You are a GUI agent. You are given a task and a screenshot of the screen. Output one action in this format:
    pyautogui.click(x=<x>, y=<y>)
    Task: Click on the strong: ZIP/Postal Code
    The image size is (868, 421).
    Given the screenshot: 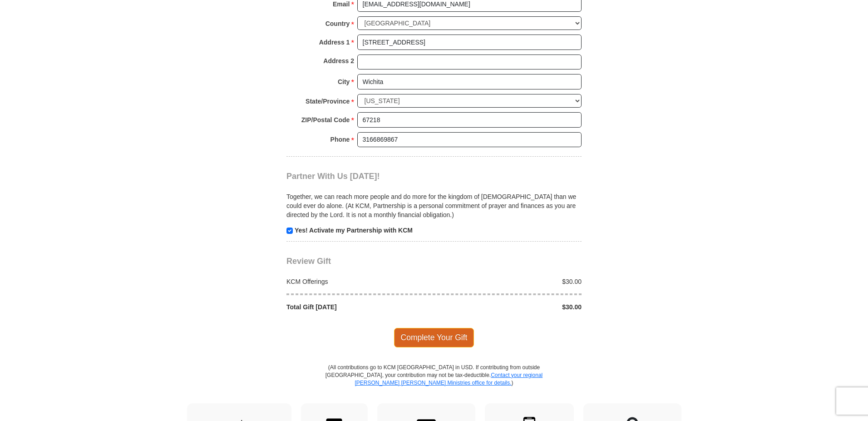 What is the action you would take?
    pyautogui.click(x=326, y=120)
    